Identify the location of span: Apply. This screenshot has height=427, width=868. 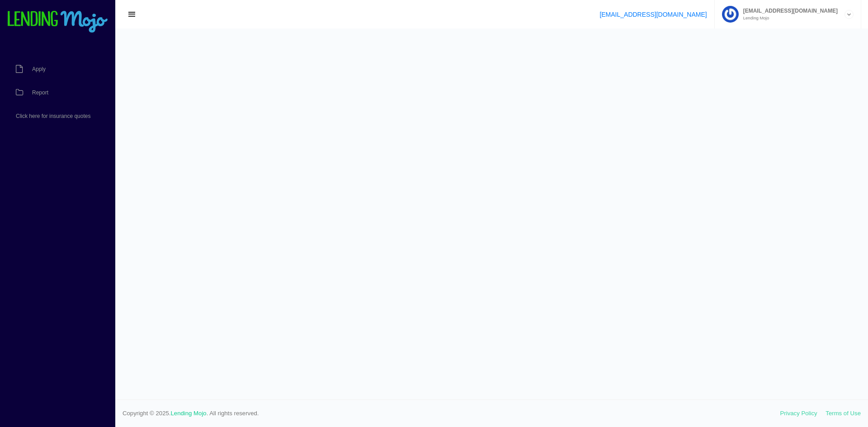
(39, 69).